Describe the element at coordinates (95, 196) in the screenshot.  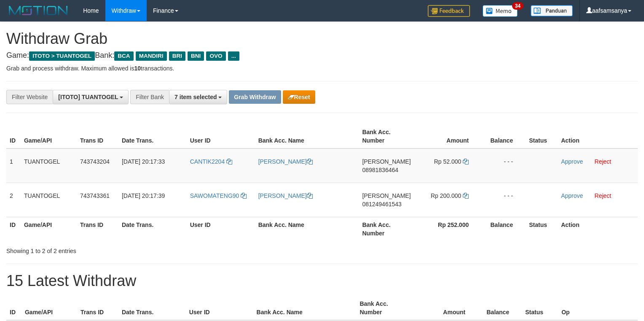
I see `span: 743743361` at that location.